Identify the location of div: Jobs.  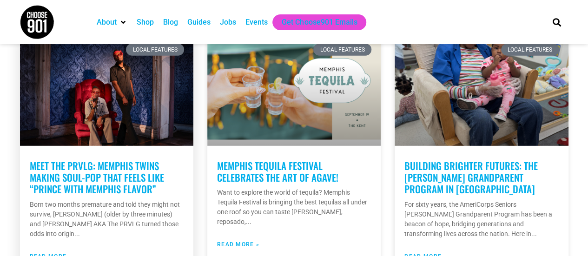
(228, 22).